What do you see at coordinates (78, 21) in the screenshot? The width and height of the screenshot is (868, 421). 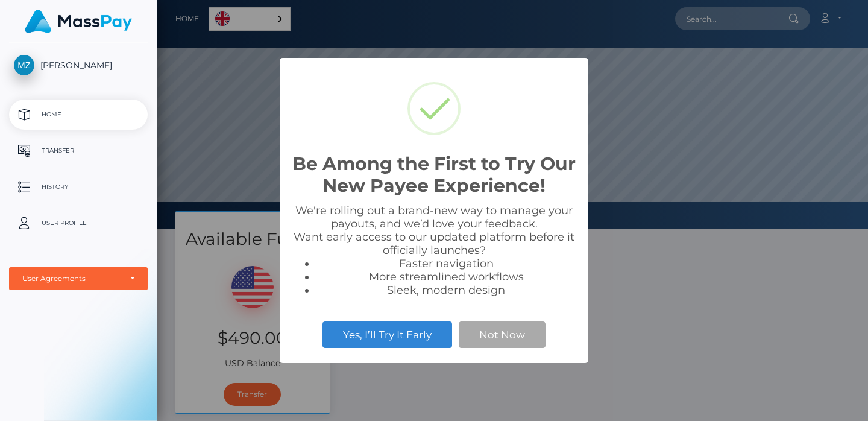 I see `img: MassPay` at bounding box center [78, 21].